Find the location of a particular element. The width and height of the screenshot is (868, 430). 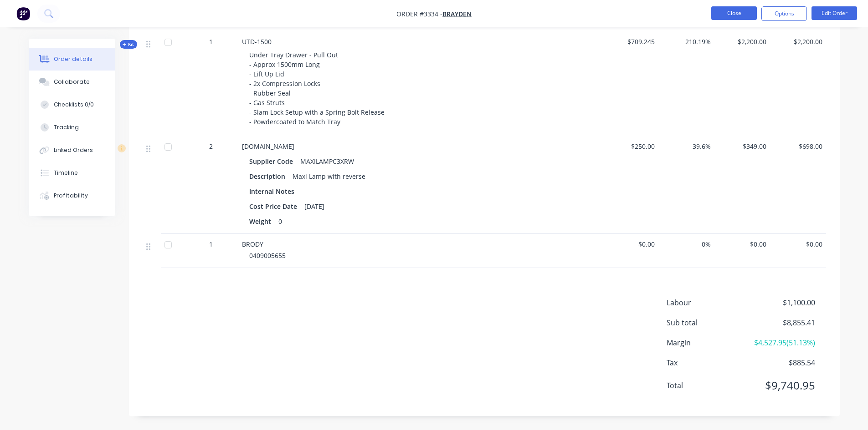

span: 210.19% is located at coordinates (686, 42).